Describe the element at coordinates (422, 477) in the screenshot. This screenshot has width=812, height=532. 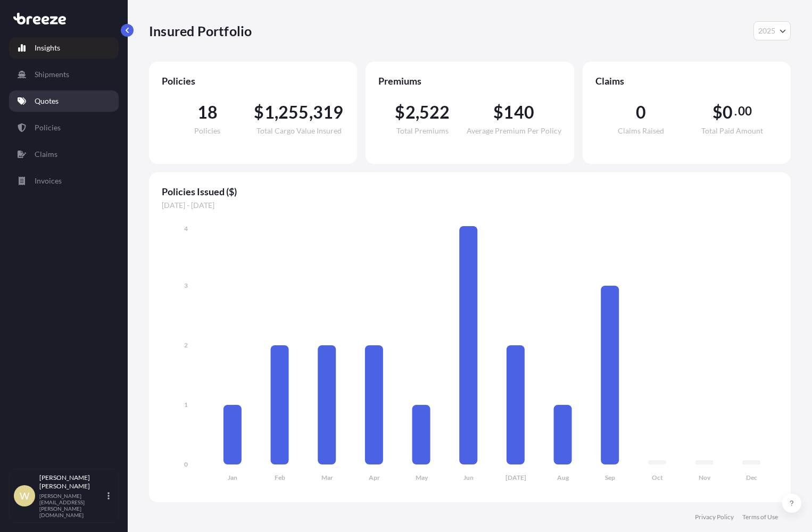
I see `tspan: May` at that location.